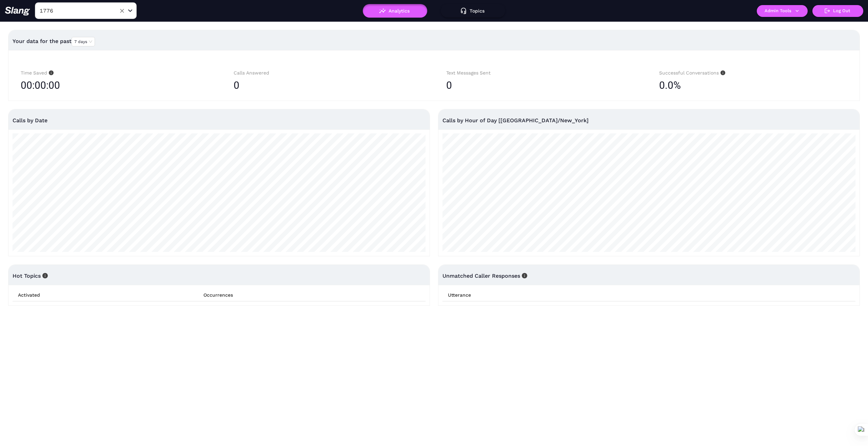  Describe the element at coordinates (40, 85) in the screenshot. I see `span: 00:00:00` at that location.